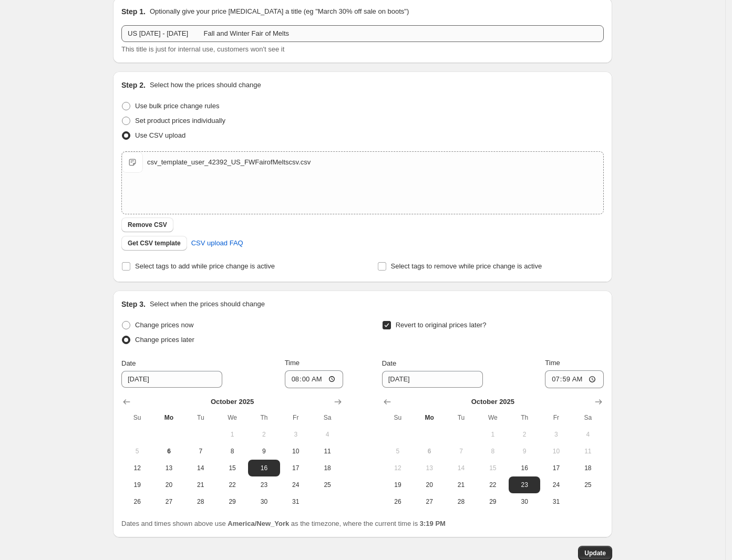 This screenshot has width=732, height=560. Describe the element at coordinates (552, 362) in the screenshot. I see `span: Time` at that location.